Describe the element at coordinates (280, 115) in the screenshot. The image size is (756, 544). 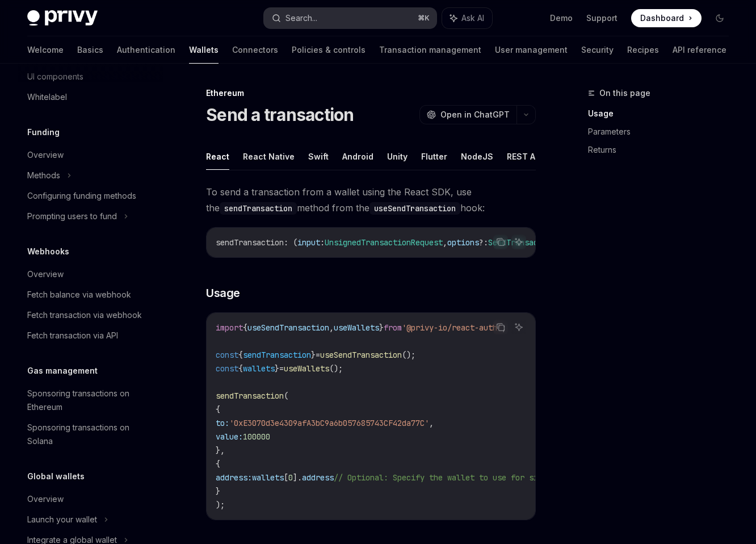
I see `h1: Send a transaction` at that location.